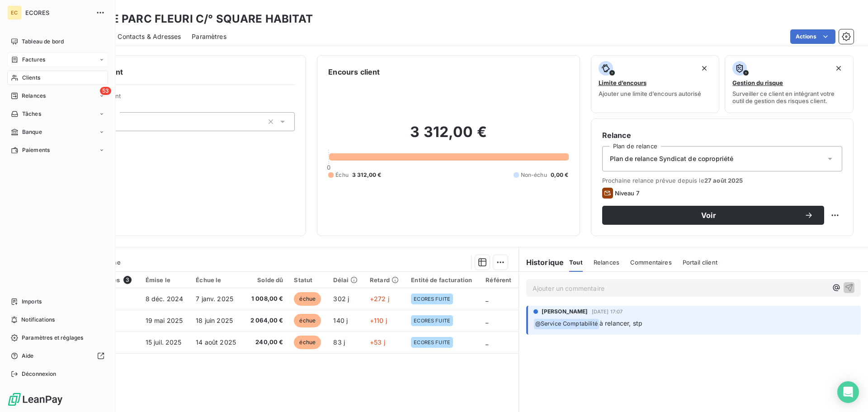  Describe the element at coordinates (266, 342) in the screenshot. I see `span: 240,00 €` at that location.